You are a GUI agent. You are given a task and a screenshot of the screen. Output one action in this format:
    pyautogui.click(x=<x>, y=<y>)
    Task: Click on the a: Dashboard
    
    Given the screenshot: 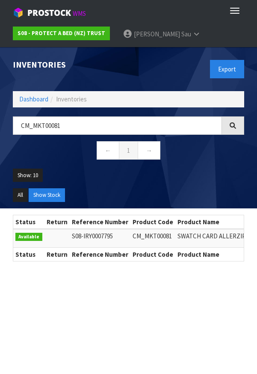 What is the action you would take?
    pyautogui.click(x=34, y=99)
    